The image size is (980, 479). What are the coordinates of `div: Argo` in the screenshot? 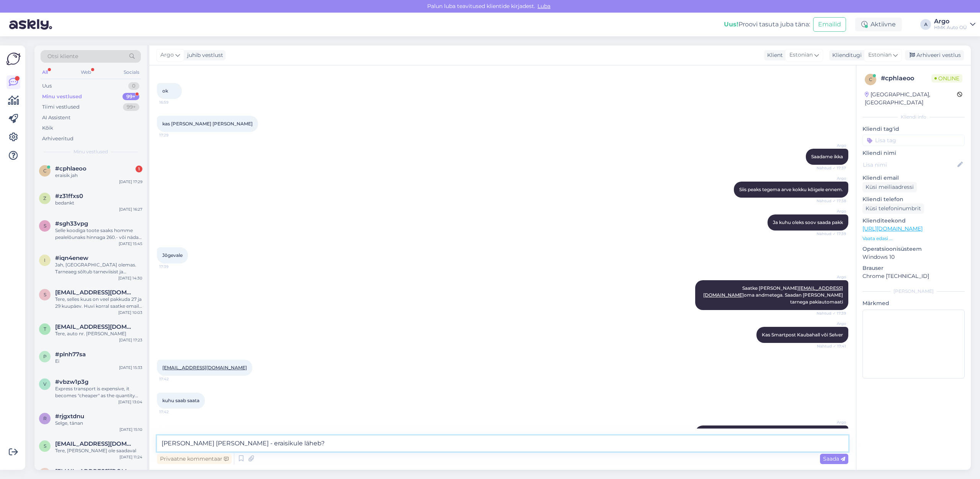 It's located at (951, 22).